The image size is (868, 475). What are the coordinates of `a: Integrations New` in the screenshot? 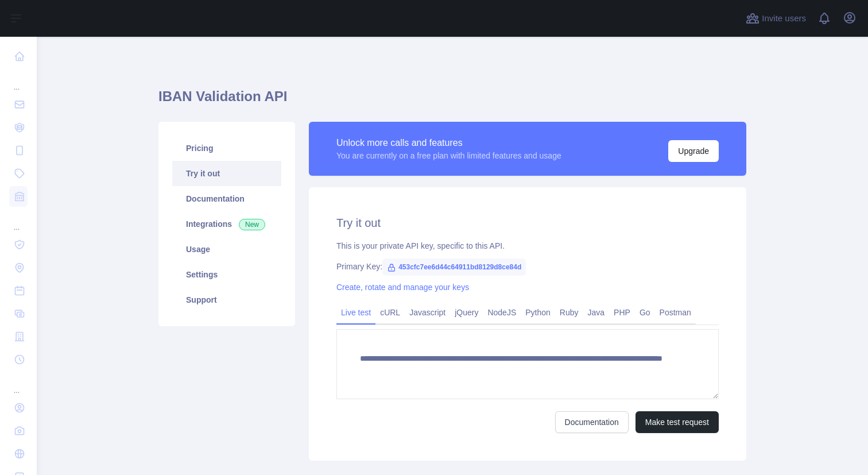 It's located at (227, 224).